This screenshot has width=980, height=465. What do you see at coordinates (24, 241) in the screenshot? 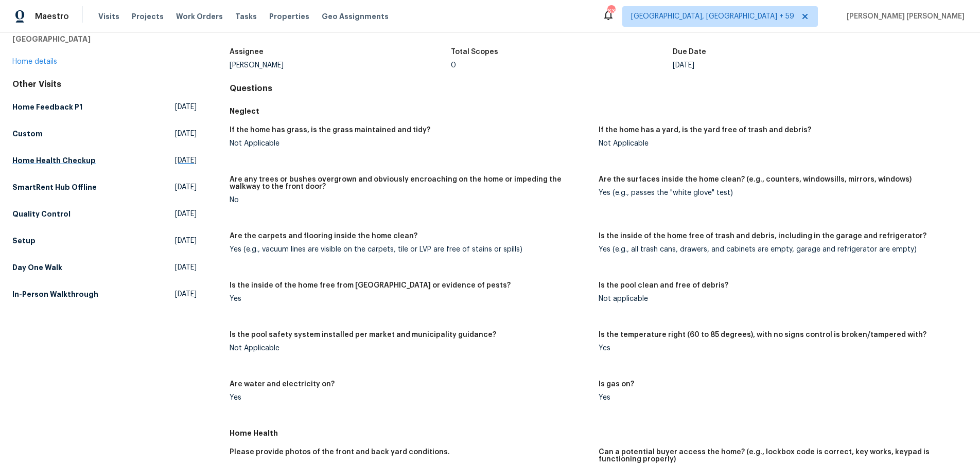
I see `h5: Setup` at bounding box center [24, 241].